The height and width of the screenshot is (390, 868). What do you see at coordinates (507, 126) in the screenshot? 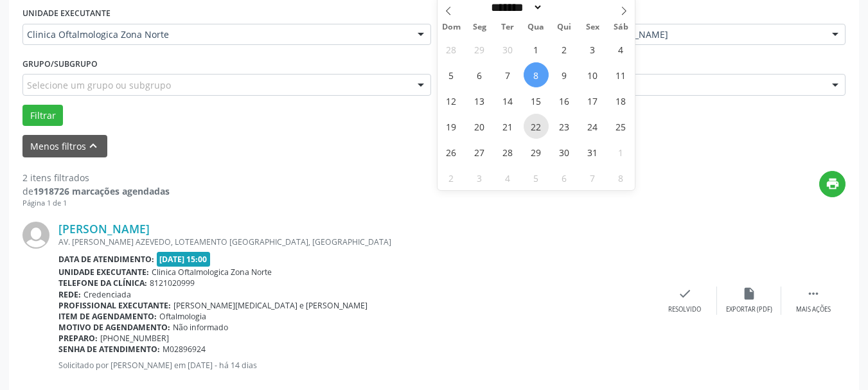
I see `span: Outubro 21, 2025` at bounding box center [507, 126].